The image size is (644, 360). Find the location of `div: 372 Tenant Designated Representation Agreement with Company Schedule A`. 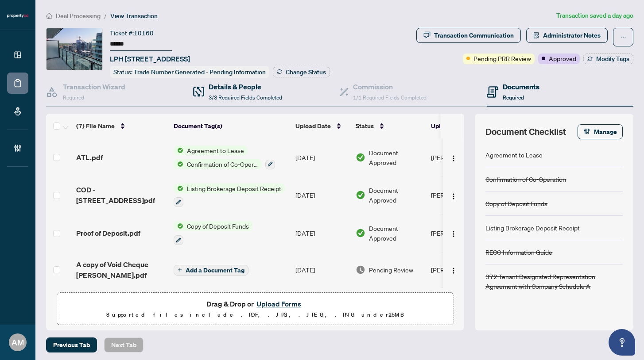

div: 372 Tenant Designated Representation Agreement with Company Schedule A is located at coordinates (555, 282).